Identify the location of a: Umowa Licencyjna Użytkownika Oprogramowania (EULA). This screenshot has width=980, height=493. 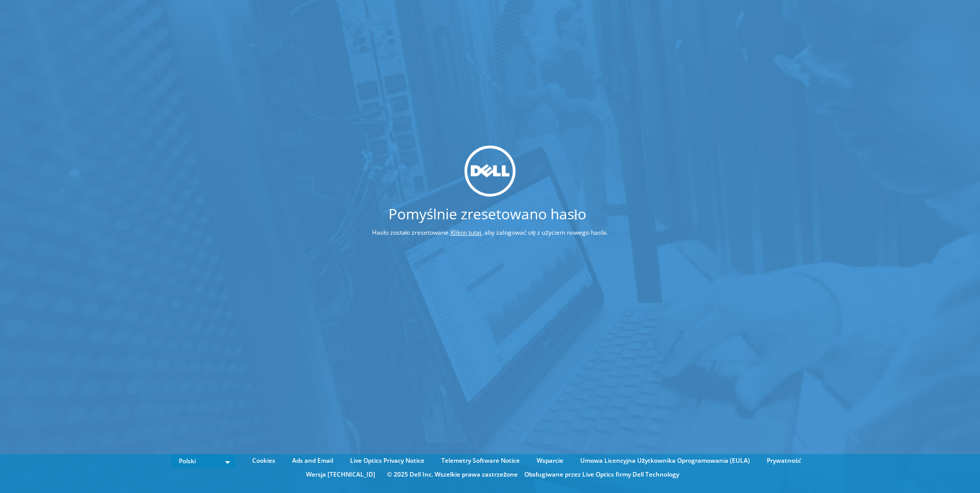
(664, 461).